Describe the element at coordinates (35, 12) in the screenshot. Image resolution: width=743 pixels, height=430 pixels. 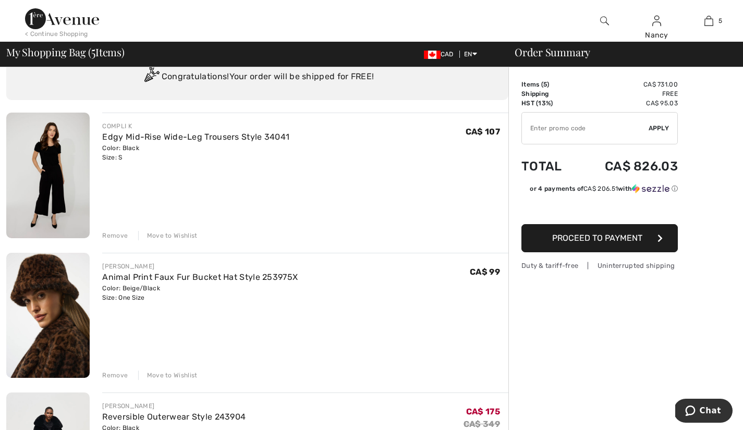
I see `span: Chat` at that location.